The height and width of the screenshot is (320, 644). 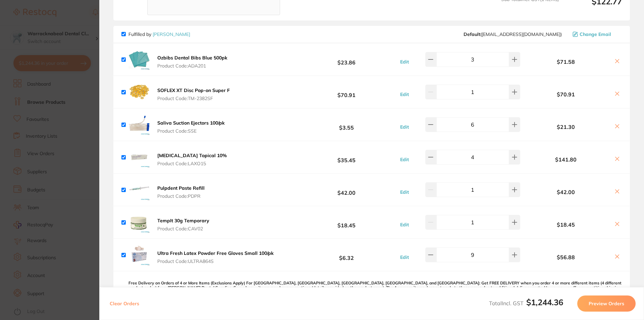 I want to click on b: Default, so click(x=472, y=34).